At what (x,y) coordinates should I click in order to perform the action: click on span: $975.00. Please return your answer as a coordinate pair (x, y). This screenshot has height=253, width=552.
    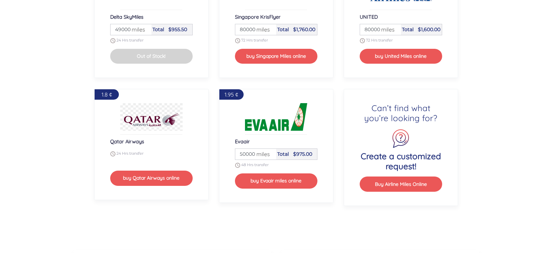
    Looking at the image, I should click on (303, 154).